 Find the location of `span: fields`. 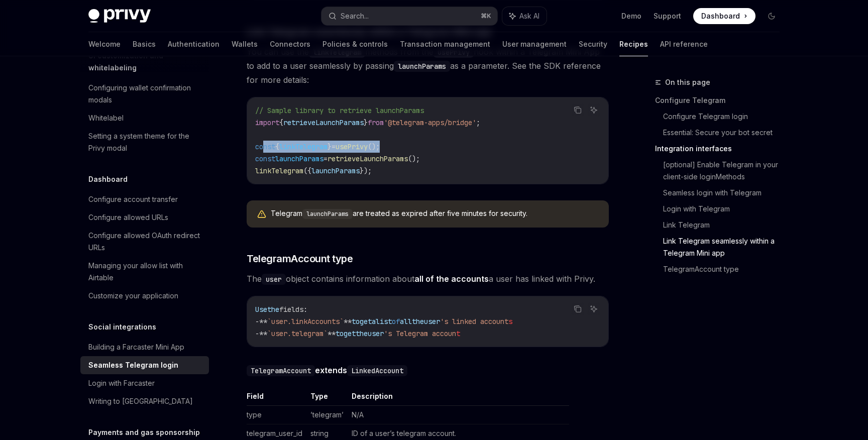

span: fields is located at coordinates (292, 310).